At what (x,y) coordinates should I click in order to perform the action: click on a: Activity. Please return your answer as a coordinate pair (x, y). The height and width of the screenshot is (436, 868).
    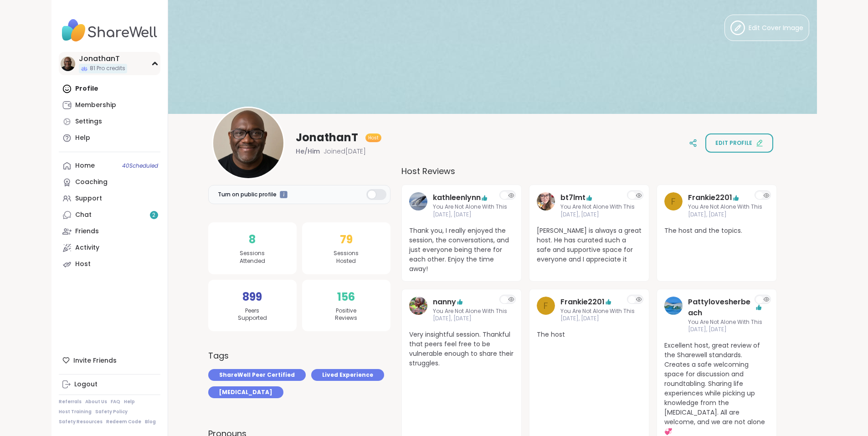
    Looking at the image, I should click on (109, 248).